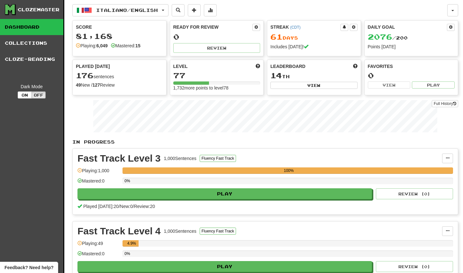 This screenshot has width=463, height=273. What do you see at coordinates (210, 10) in the screenshot?
I see `button: More stats` at bounding box center [210, 10].